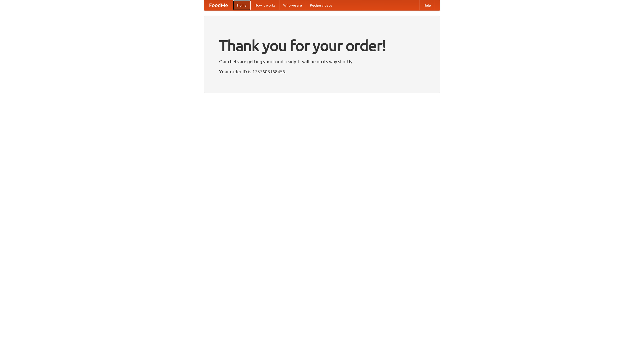 The height and width of the screenshot is (356, 644). What do you see at coordinates (322, 61) in the screenshot?
I see `p: Our chefs are getting your food ready. It will be on its way shortly.` at bounding box center [322, 61].